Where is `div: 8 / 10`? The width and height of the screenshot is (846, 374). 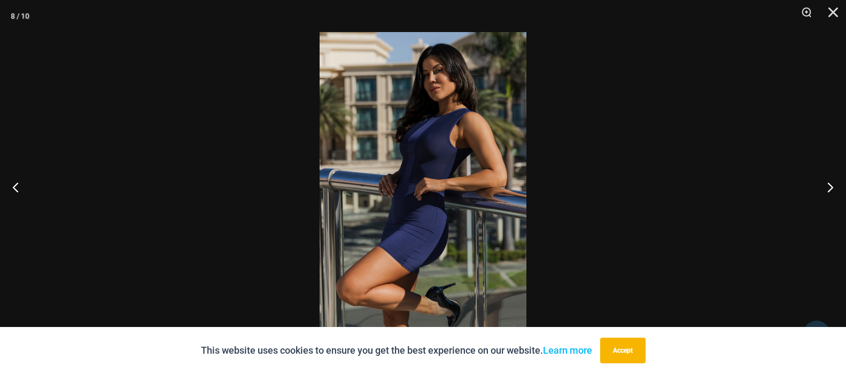 div: 8 / 10 is located at coordinates (20, 16).